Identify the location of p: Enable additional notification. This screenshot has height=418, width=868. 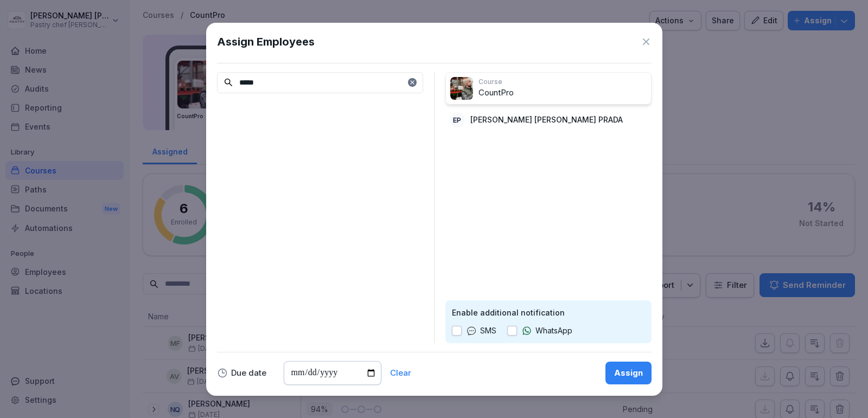
(548, 313).